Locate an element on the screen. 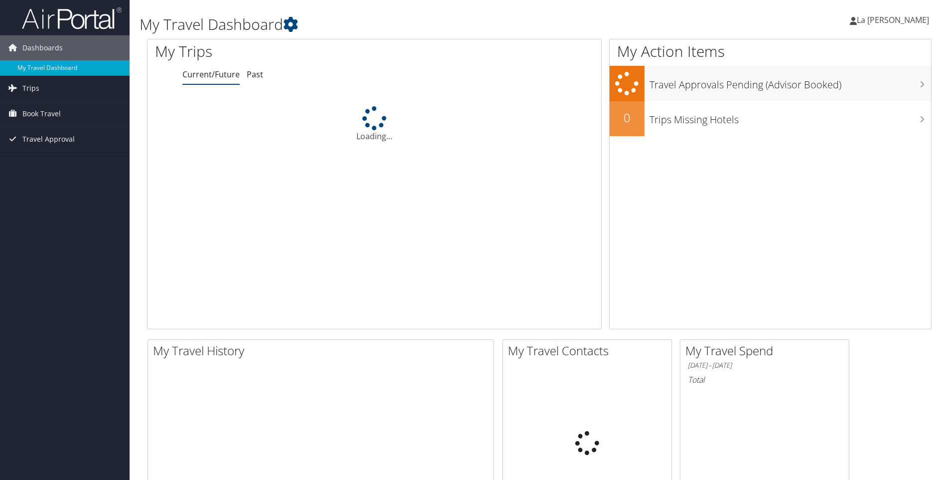 The width and height of the screenshot is (949, 480). div: Loading... is located at coordinates (375, 124).